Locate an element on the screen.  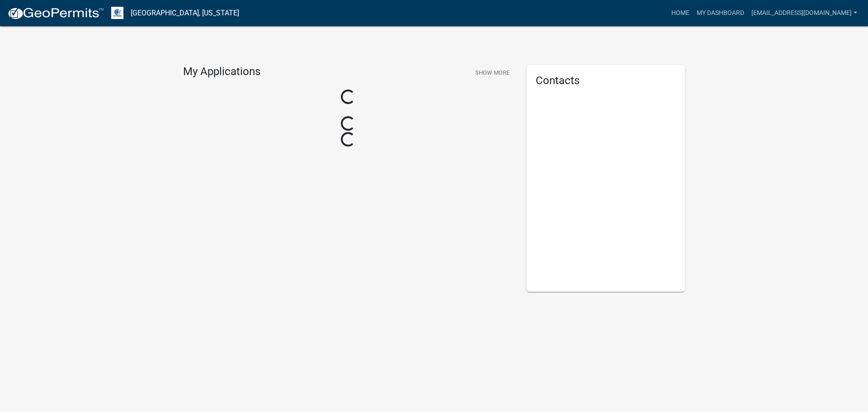
a: My Dashboard is located at coordinates (720, 13).